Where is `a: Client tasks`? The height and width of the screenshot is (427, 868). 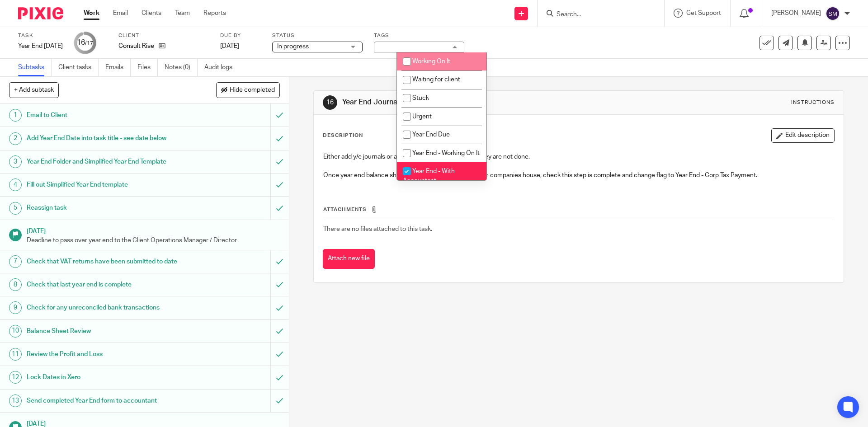
a: Client tasks is located at coordinates (78, 67).